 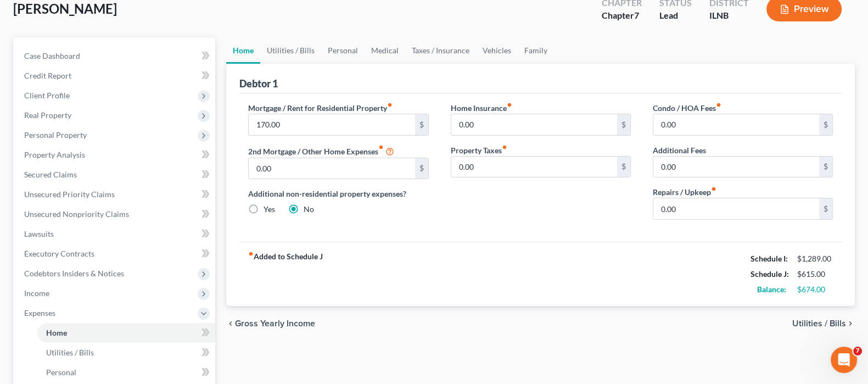 I want to click on button: Utilities / Bills chevron_right, so click(x=823, y=323).